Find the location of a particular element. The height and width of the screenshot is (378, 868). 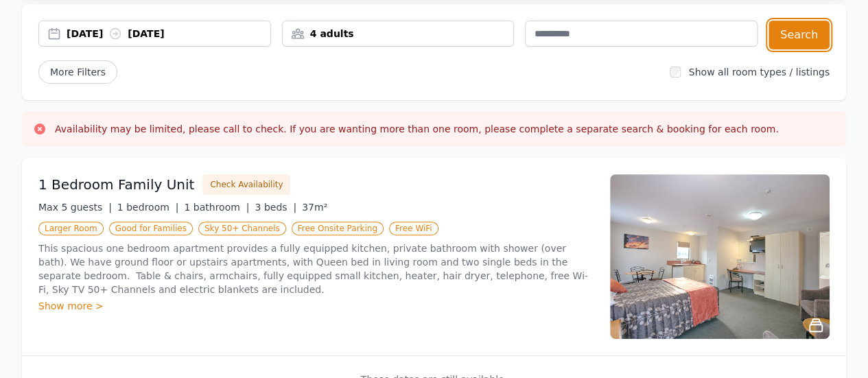

span: Sky 50+ Channels is located at coordinates (242, 228).